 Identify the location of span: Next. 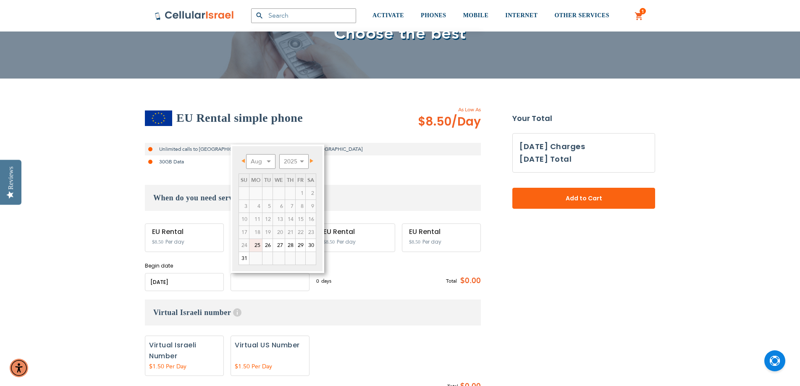
(311, 161).